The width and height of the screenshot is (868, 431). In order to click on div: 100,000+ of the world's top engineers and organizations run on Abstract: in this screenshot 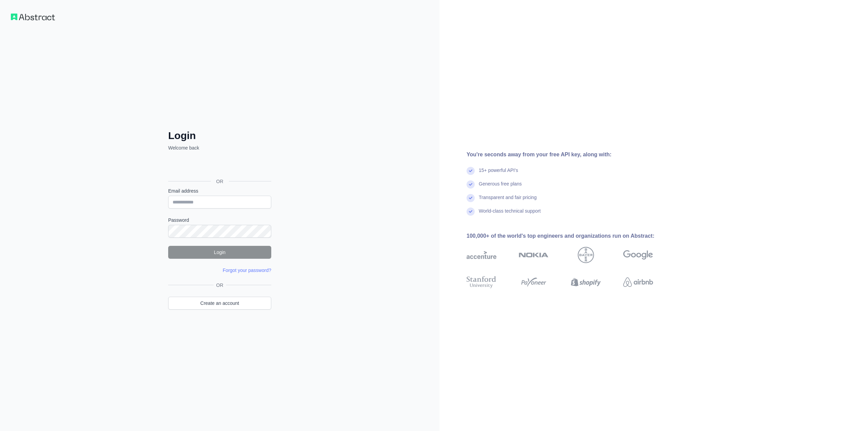, I will do `click(570, 236)`.